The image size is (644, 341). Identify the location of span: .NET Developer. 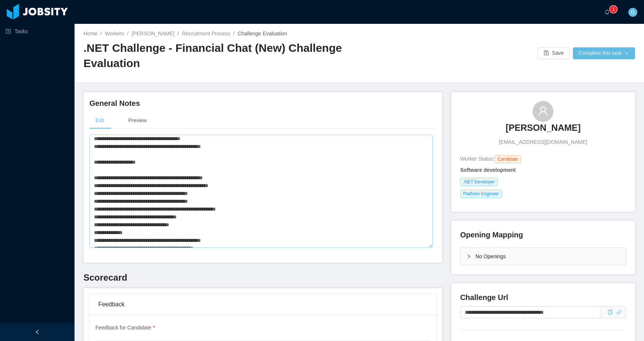
(479, 182).